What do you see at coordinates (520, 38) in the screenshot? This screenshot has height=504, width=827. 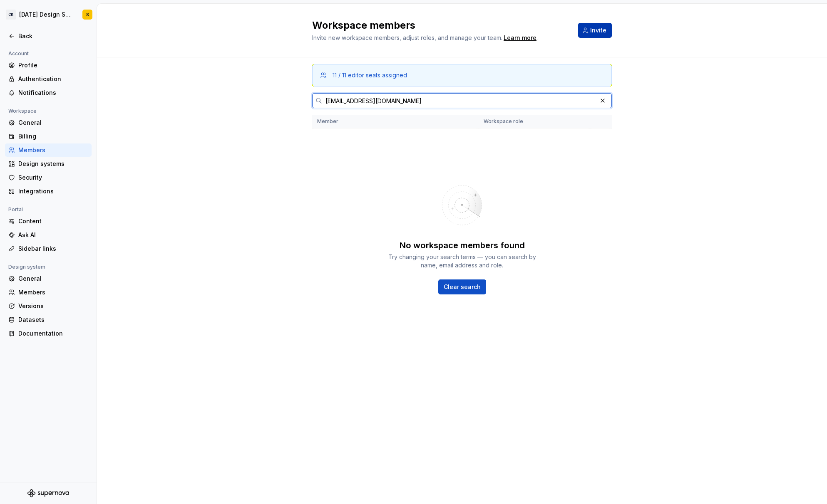 I see `div: Learn more` at bounding box center [520, 38].